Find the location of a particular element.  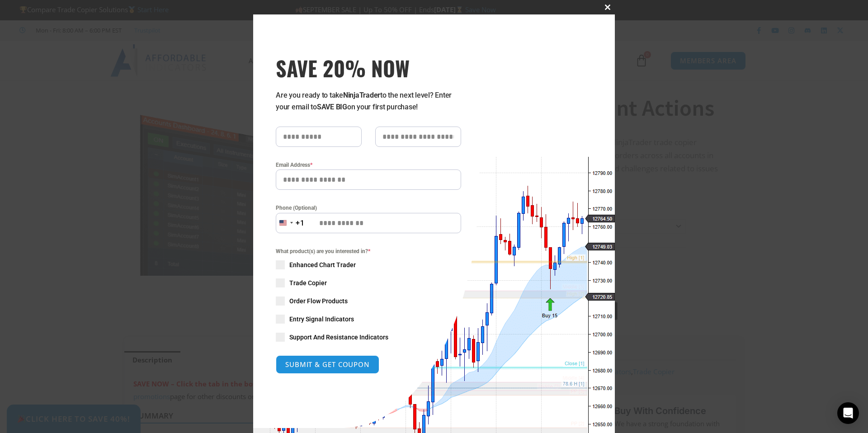

p: Are you ready to take to the next level? Enter your email to on your first purchase! is located at coordinates (368, 101).